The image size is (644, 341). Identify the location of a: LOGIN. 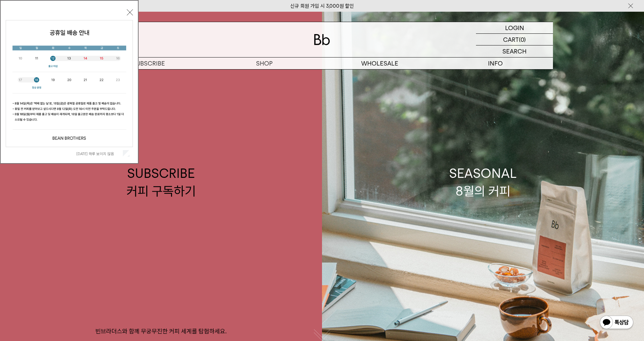
(514, 28).